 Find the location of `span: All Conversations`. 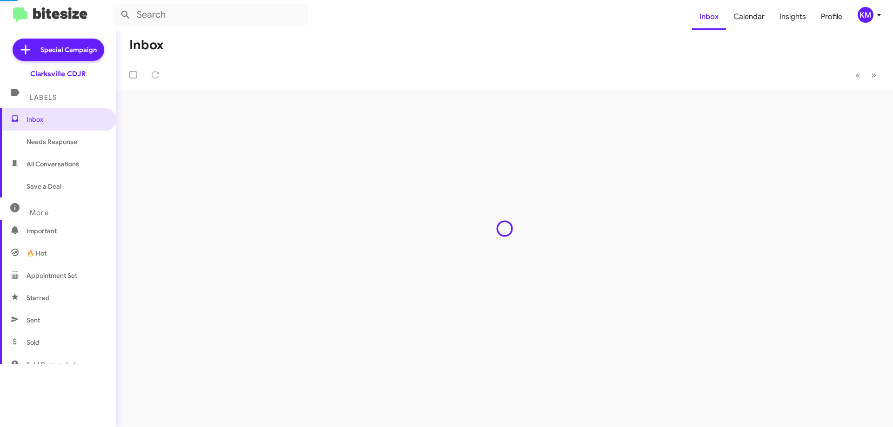

span: All Conversations is located at coordinates (53, 164).